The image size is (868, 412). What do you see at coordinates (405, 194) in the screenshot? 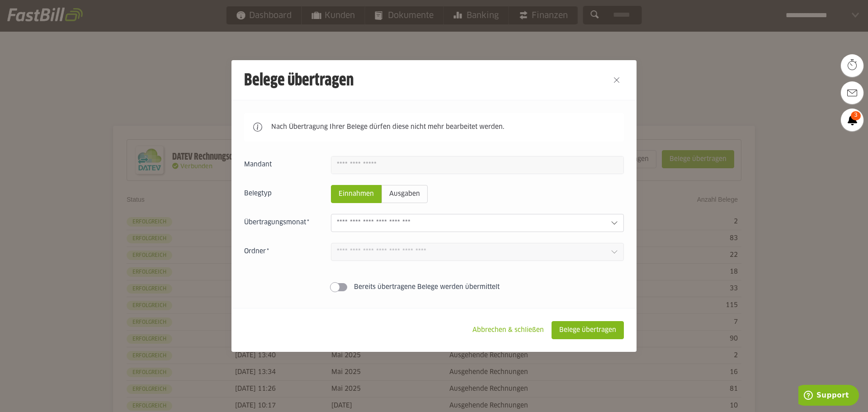
I see `sl-radio-button: Ausgaben` at bounding box center [405, 194].